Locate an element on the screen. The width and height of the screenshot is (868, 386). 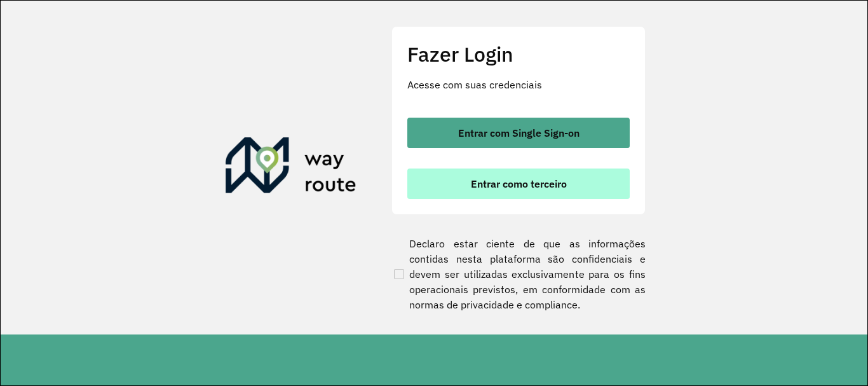
p: Acesse com suas credenciais is located at coordinates (518, 84).